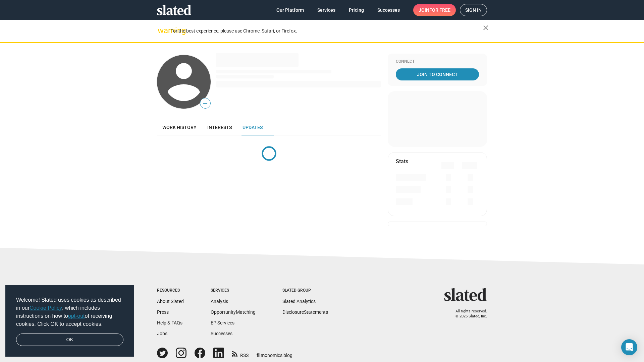 This screenshot has width=644, height=362. I want to click on a: filmonomics blog, so click(274, 353).